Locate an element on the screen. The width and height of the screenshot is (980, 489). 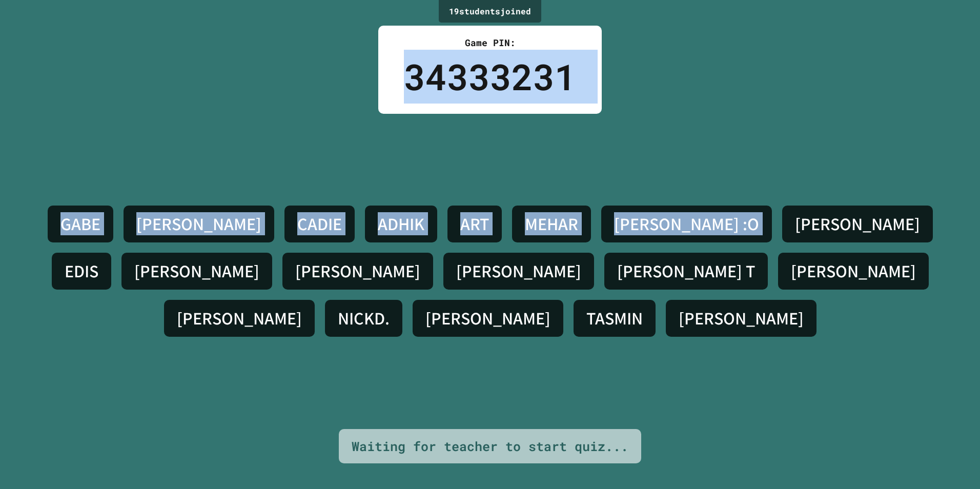
h4: TASMIN is located at coordinates (614, 318).